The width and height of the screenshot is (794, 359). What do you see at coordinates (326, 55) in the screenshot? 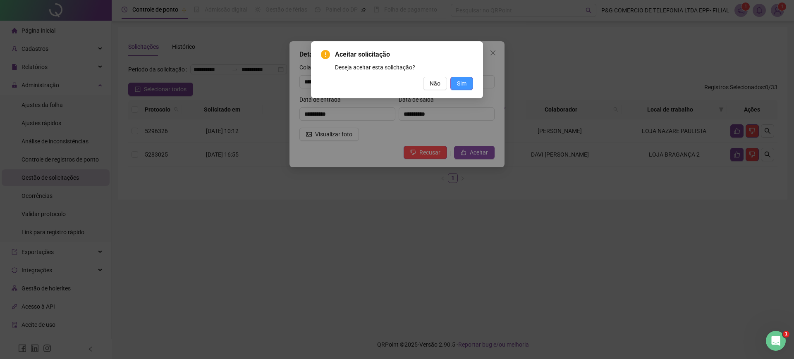
I see `span: exclamation-circle` at bounding box center [326, 55].